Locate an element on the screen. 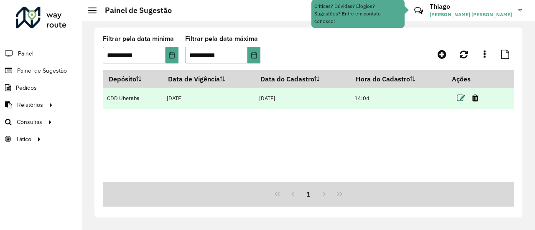 The width and height of the screenshot is (535, 230). button: 1 is located at coordinates (308, 194).